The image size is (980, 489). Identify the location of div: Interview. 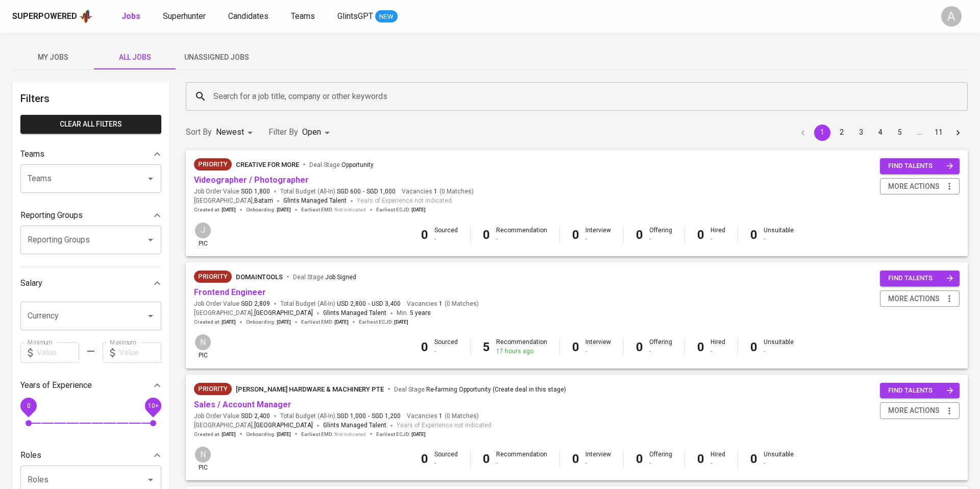
(598, 459).